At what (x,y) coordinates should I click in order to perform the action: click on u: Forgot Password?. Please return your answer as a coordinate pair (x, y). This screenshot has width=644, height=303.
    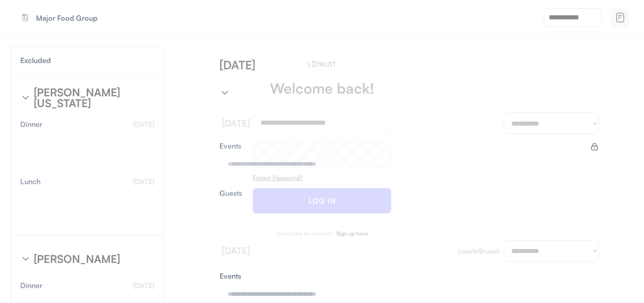
    Looking at the image, I should click on (278, 177).